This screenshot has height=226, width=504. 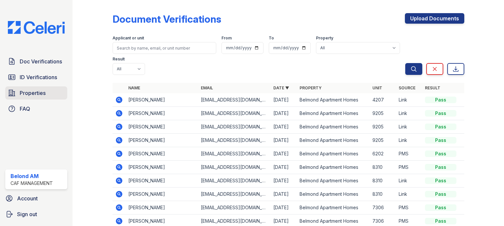 What do you see at coordinates (134, 88) in the screenshot?
I see `a: Name` at bounding box center [134, 88].